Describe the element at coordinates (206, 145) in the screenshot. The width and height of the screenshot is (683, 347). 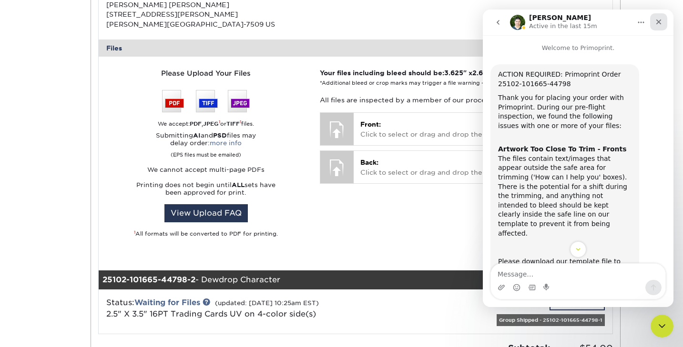
I see `p: Submitting and files may delay order:` at that location.